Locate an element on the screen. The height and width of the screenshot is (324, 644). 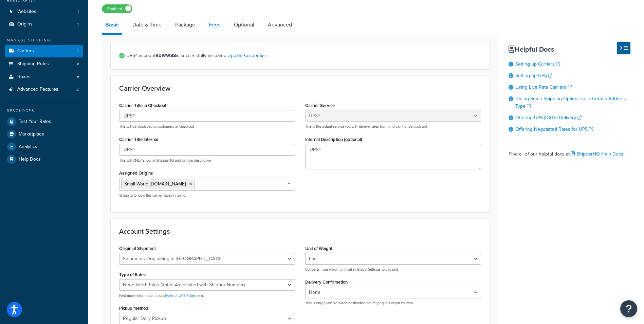
a: Setting up UPS is located at coordinates (533, 75).